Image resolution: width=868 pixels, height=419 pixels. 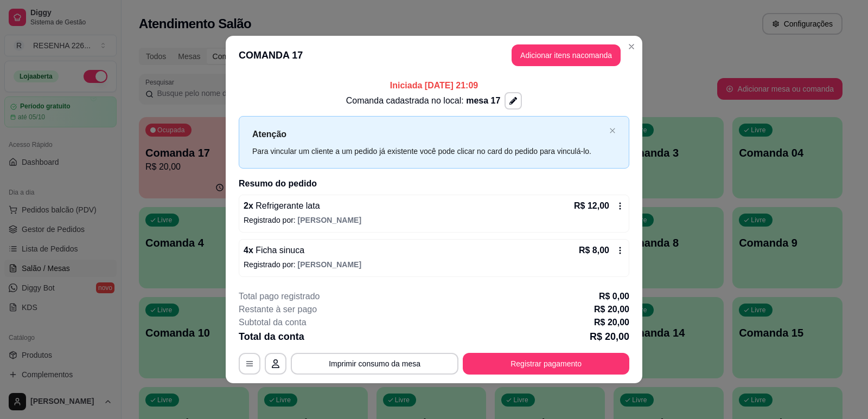 I want to click on button: Imprimir consumo da mesa, so click(x=374, y=364).